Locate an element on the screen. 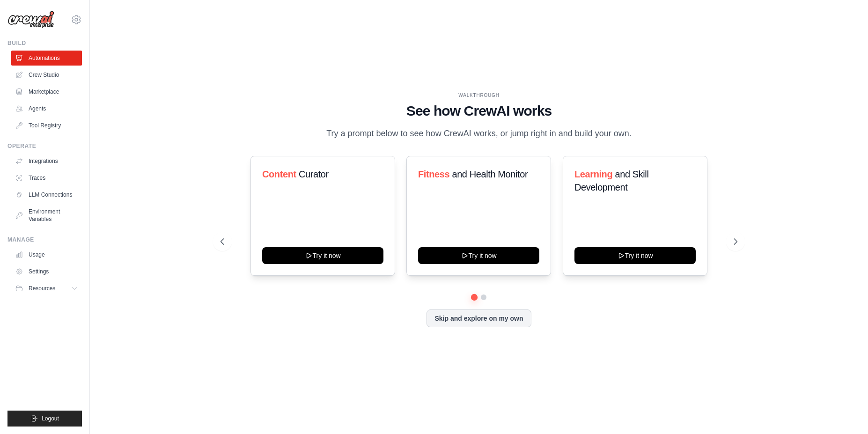 The height and width of the screenshot is (434, 868). a: Agents is located at coordinates (46, 109).